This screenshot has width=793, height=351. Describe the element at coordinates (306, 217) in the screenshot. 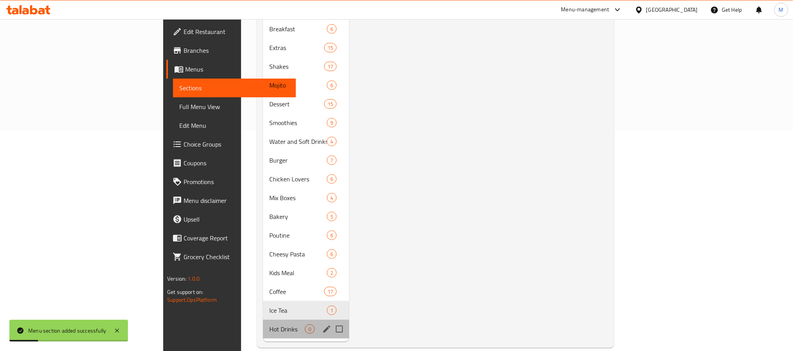

I see `div: Bakery5` at that location.